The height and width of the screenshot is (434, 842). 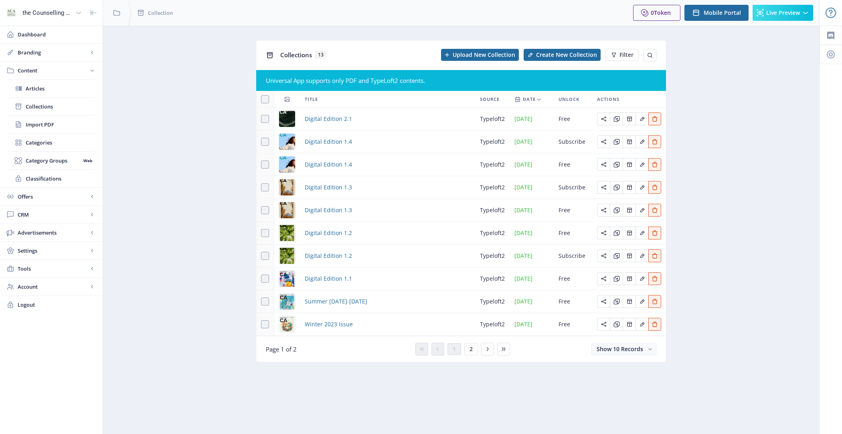 I want to click on span: CRM, so click(x=53, y=215).